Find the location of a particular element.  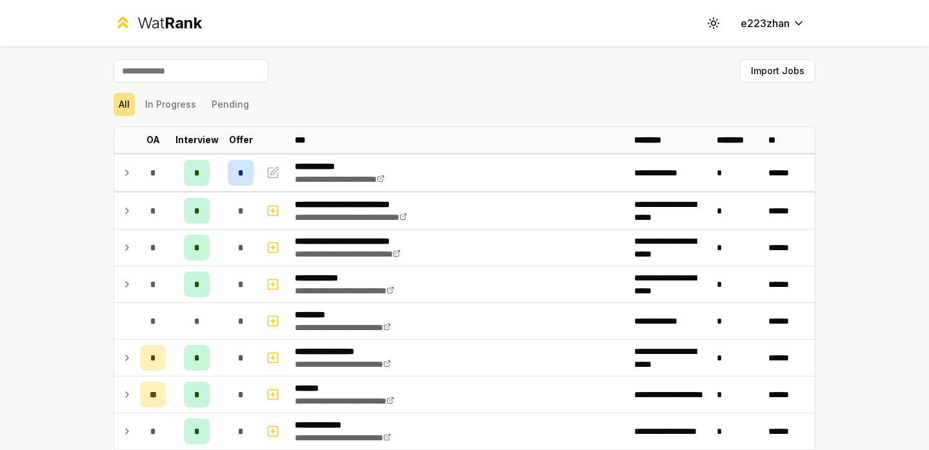

div: Wat is located at coordinates (170, 23).